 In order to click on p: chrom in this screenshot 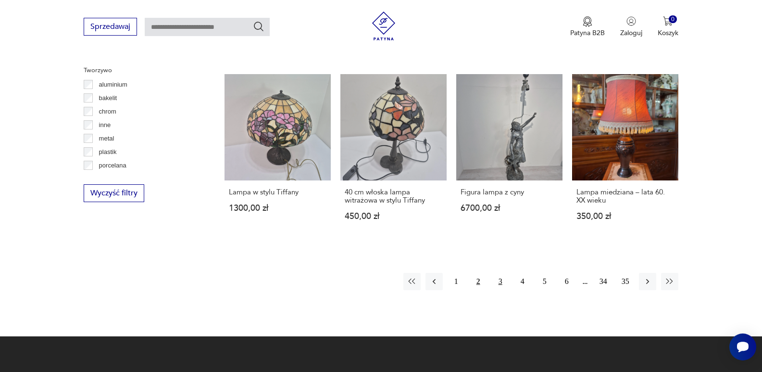, I will do `click(108, 112)`.